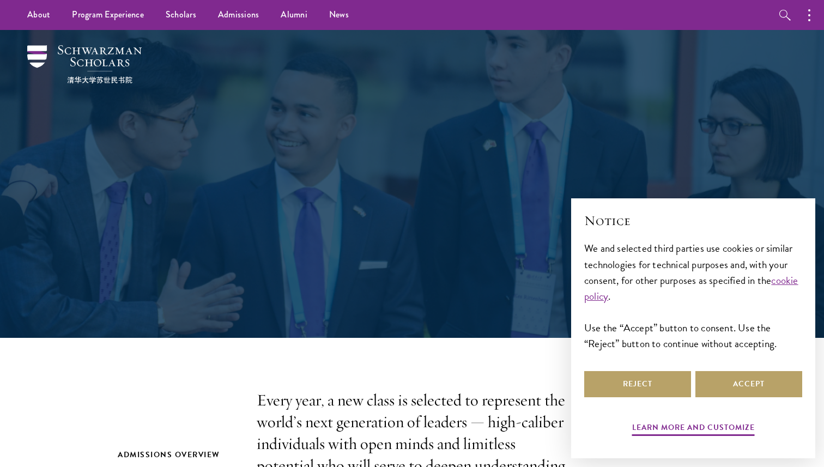 The height and width of the screenshot is (467, 824). I want to click on h2: Admissions Overview, so click(176, 455).